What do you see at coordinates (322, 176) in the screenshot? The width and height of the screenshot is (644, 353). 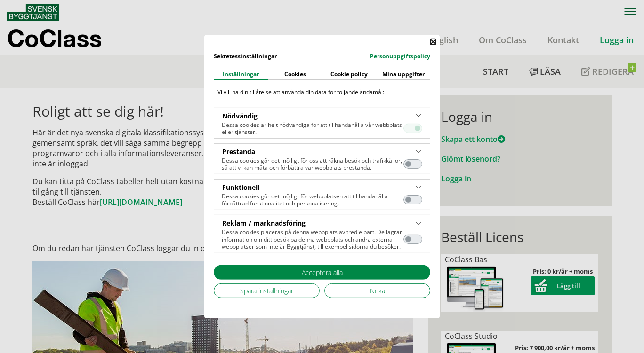 I see `div: Cookie banner` at bounding box center [322, 176].